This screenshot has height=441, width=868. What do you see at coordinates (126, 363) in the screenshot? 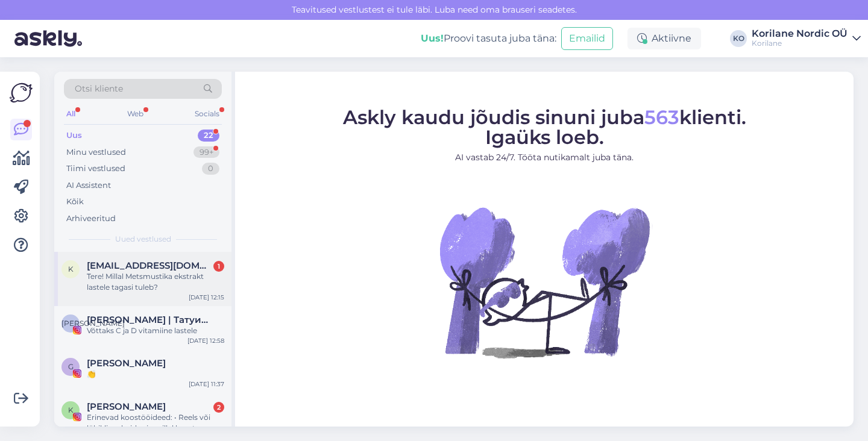
I see `span: Gertu T` at bounding box center [126, 363].